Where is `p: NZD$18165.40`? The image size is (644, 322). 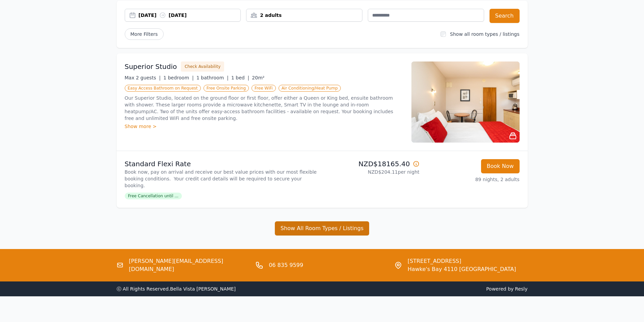 p: NZD$18165.40 is located at coordinates (372, 164).